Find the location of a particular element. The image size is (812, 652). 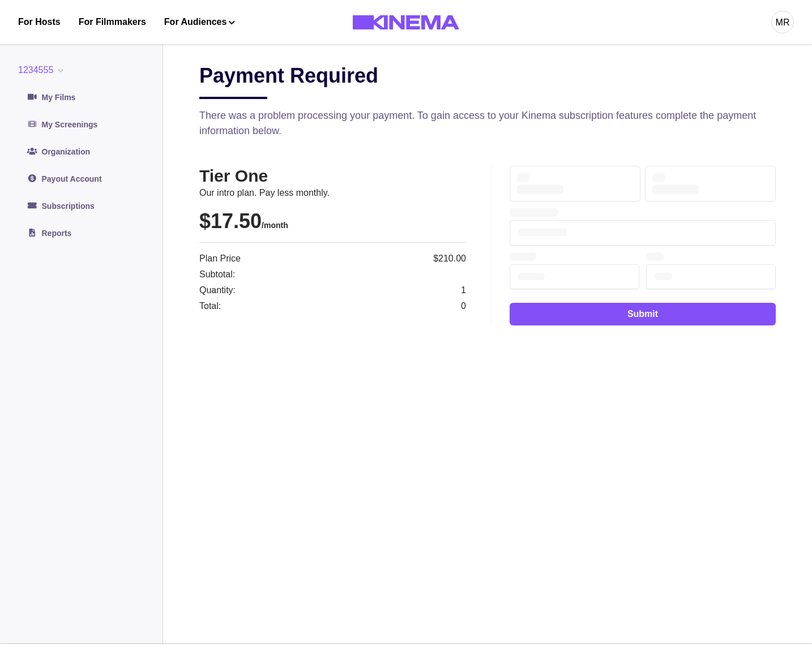

p: Our intro plan. Pay less monthly. is located at coordinates (333, 193).